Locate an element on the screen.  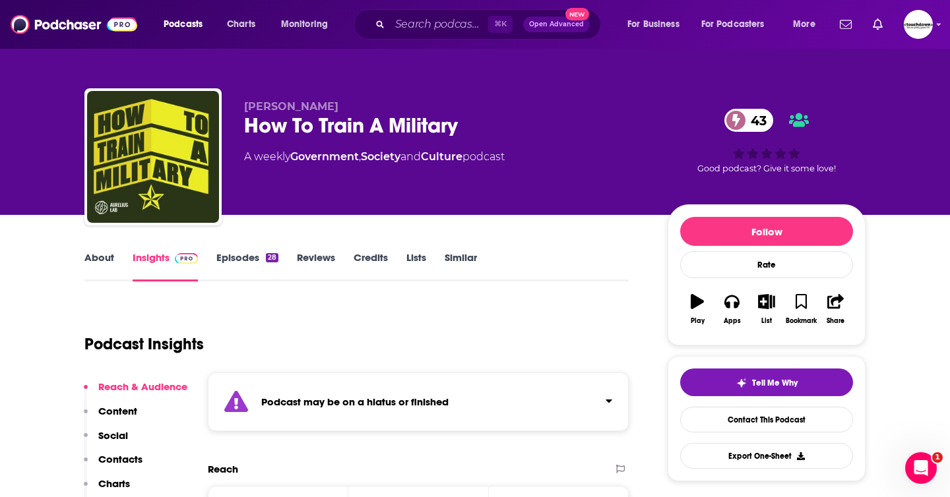
button: Share is located at coordinates (836, 309).